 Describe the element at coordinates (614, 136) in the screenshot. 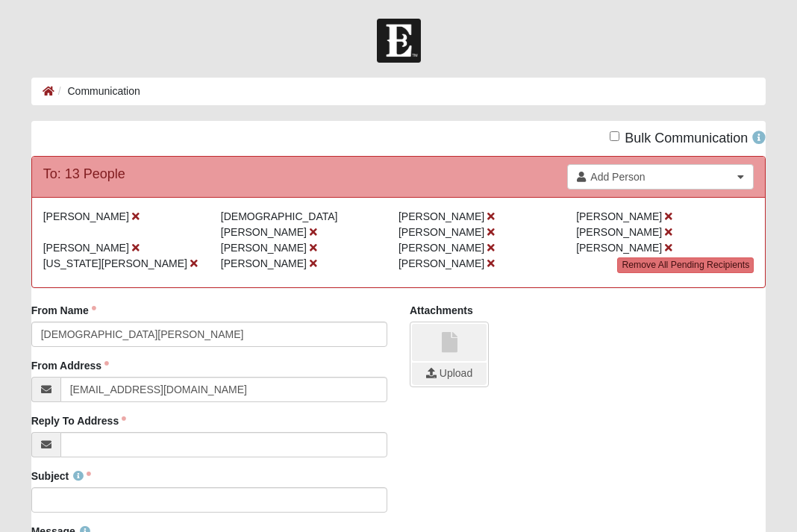

I see `input: Bulk Communication` at that location.